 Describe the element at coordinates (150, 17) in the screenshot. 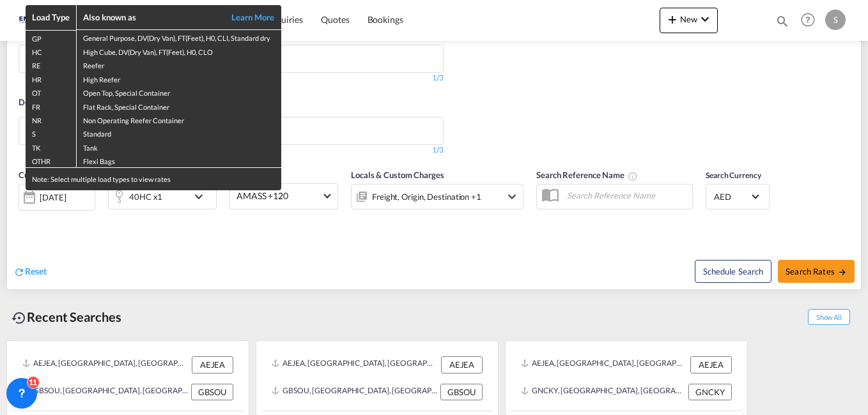

I see `div: Also known as` at that location.